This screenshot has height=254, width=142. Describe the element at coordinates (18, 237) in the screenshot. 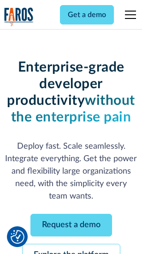

I see `button: Cookie Settings` at that location.